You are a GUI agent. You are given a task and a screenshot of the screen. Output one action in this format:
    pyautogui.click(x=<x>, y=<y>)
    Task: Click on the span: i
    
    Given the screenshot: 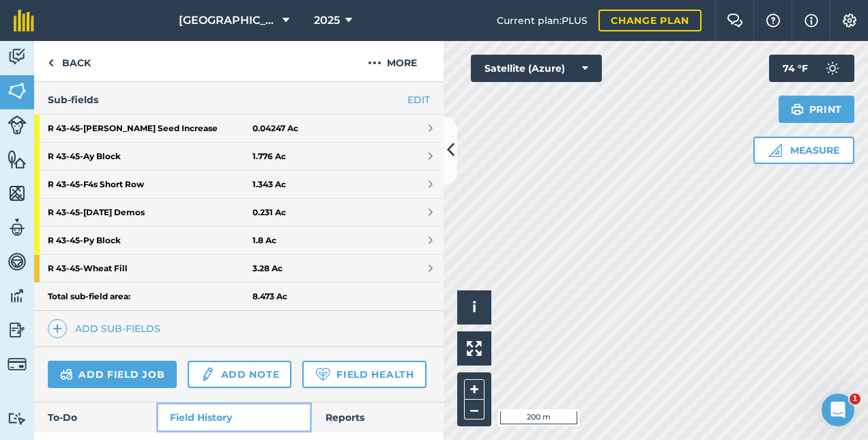 What is the action you would take?
    pyautogui.click(x=474, y=307)
    